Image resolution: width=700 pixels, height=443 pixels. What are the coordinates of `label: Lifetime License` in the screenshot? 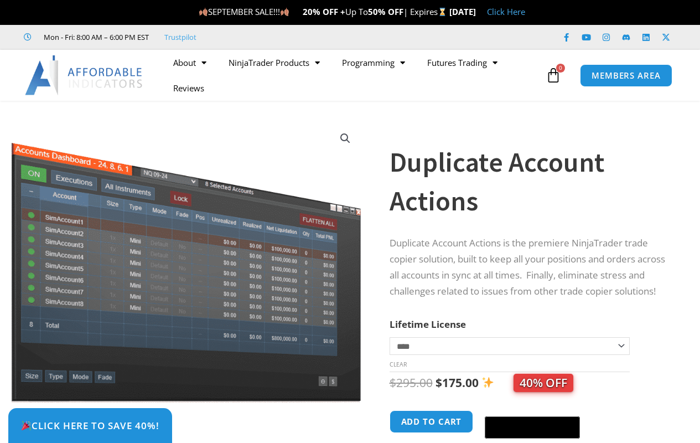 It's located at (428, 324).